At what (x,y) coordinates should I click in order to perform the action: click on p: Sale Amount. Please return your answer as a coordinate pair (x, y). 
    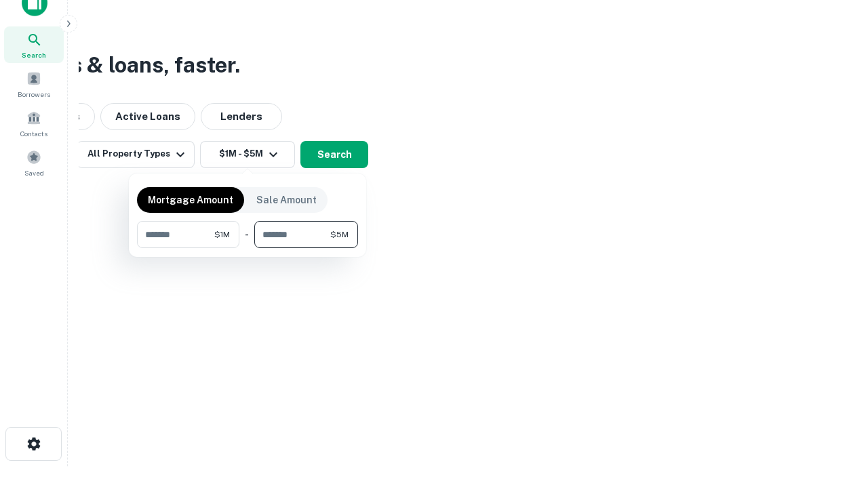
    Looking at the image, I should click on (286, 200).